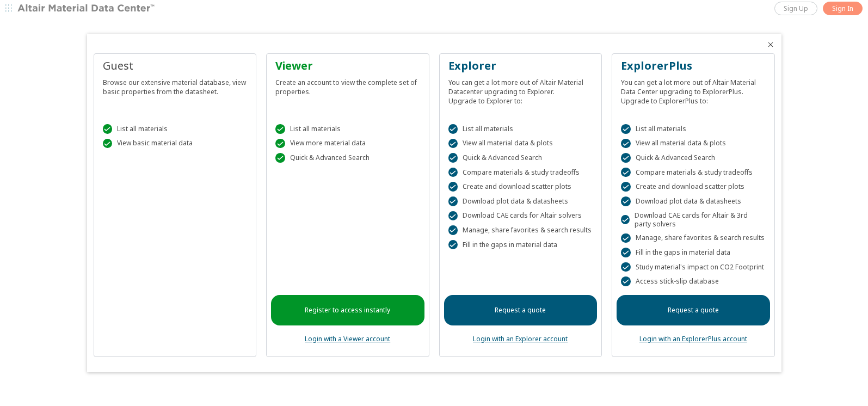 This screenshot has height=406, width=868. What do you see at coordinates (693, 220) in the screenshot?
I see `div: Download CAE cards for Altair & 3rd party solvers` at bounding box center [693, 220].